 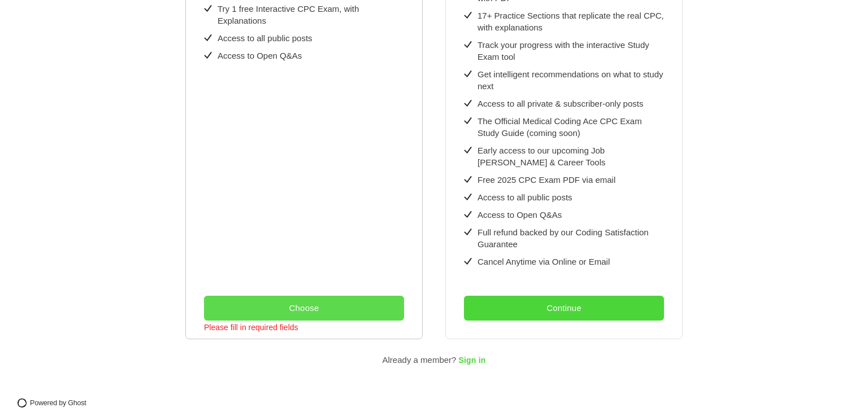 What do you see at coordinates (547, 179) in the screenshot?
I see `div: Free 2025 CPC Exam PDF via email` at bounding box center [547, 179].